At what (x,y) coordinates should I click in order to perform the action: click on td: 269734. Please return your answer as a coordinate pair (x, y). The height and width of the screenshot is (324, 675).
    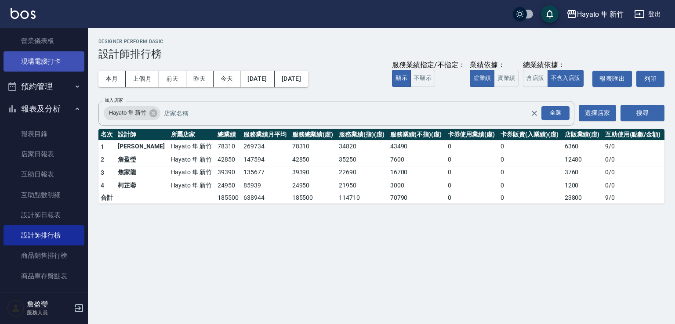
    Looking at the image, I should click on (266, 147).